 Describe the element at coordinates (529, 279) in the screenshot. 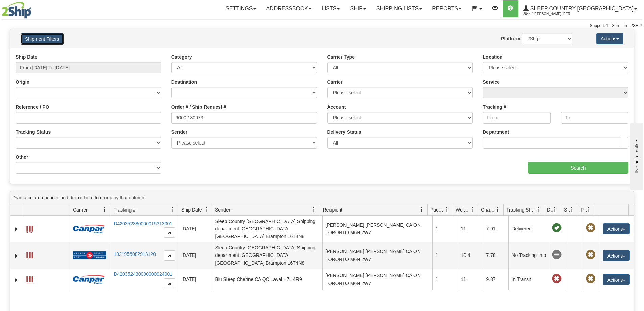

I see `td: In Transit` at that location.